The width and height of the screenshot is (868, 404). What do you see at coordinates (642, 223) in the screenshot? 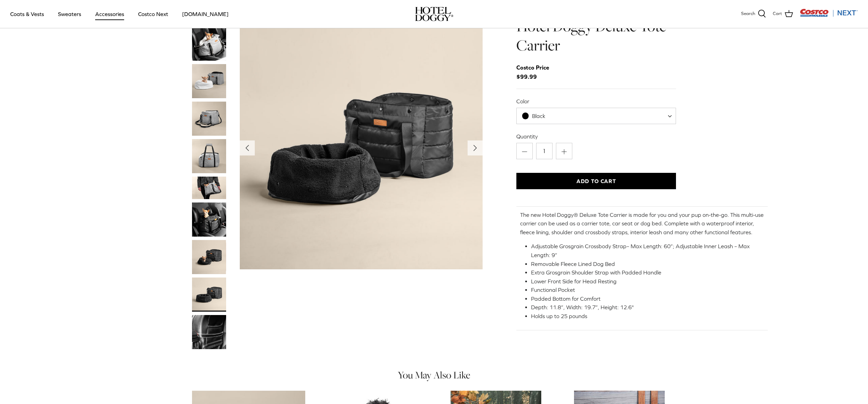
I see `p: The new Hotel Doggy® Deluxe Tote Carrier is made for you and your pup on-the-go. This multi-use c...` at bounding box center [642, 223].